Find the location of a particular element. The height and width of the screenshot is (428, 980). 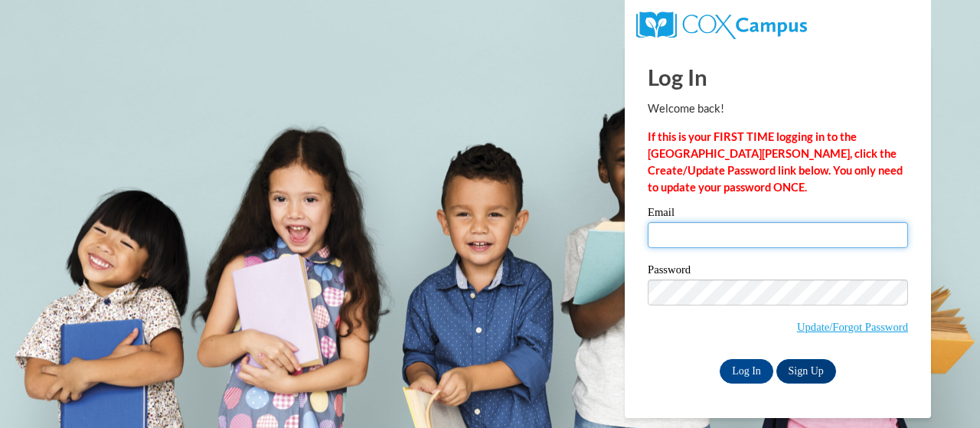

a: Sign Up is located at coordinates (806, 371).